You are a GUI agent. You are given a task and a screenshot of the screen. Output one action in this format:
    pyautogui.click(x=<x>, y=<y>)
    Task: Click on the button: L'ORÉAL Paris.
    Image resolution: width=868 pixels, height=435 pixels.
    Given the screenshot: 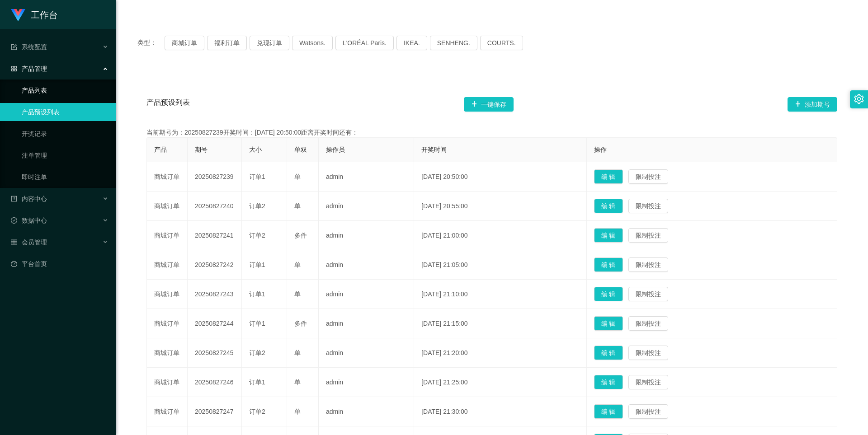 What is the action you would take?
    pyautogui.click(x=364, y=43)
    